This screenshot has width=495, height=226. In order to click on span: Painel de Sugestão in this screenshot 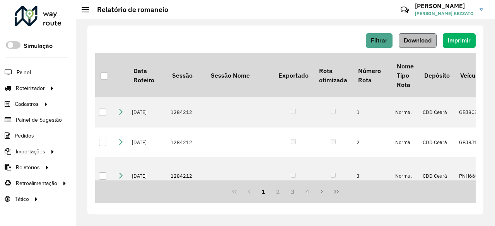, I will do `click(39, 120)`.